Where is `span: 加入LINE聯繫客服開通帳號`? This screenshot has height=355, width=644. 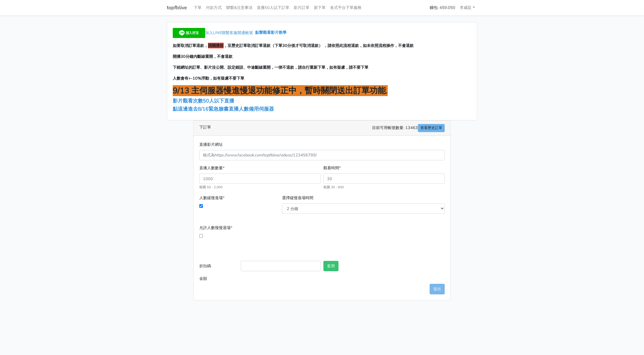
span: 加入LINE聯繫客服開通帳號 is located at coordinates (229, 33).